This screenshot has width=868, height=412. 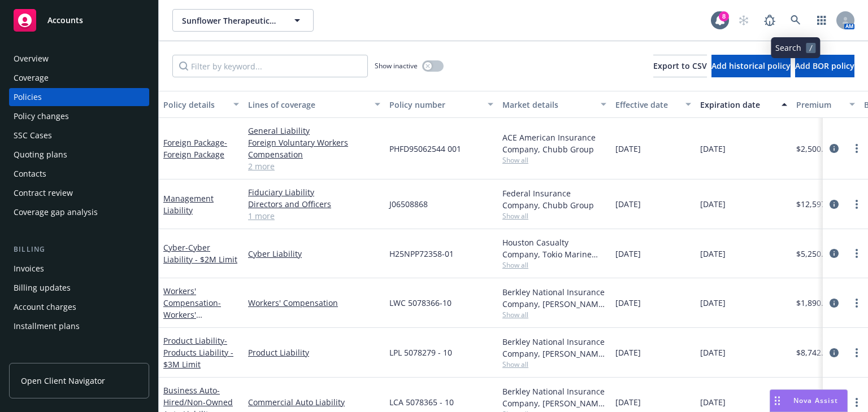 What do you see at coordinates (819, 105) in the screenshot?
I see `div: Premium` at bounding box center [819, 105].